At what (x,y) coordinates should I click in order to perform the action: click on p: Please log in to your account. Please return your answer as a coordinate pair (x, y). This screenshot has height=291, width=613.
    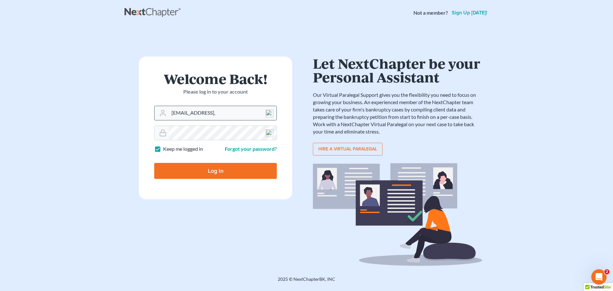
    Looking at the image, I should click on (215, 92).